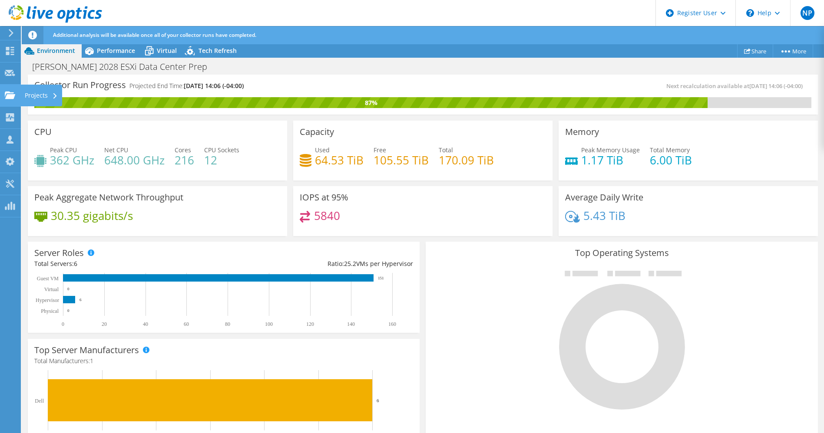  Describe the element at coordinates (184, 160) in the screenshot. I see `h4: 216` at that location.